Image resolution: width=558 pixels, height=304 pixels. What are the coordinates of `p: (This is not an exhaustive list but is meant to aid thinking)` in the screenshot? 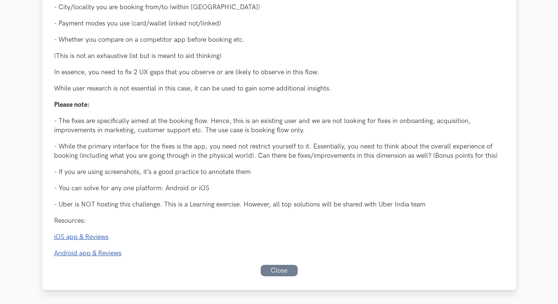 It's located at (279, 56).